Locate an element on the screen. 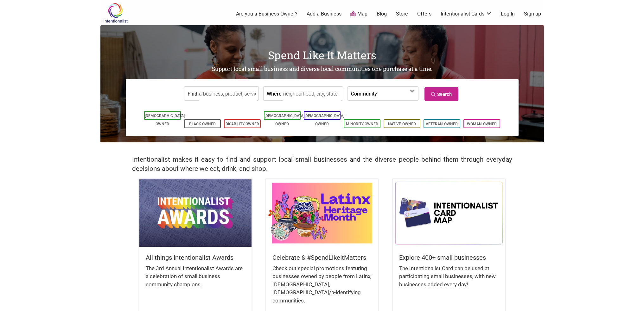 This screenshot has width=644, height=311. li: Intentionalist Cards is located at coordinates (466, 14).